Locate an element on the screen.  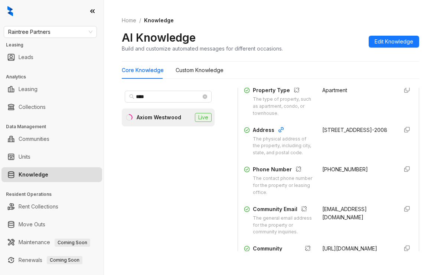
span: Live is located at coordinates (203, 117).